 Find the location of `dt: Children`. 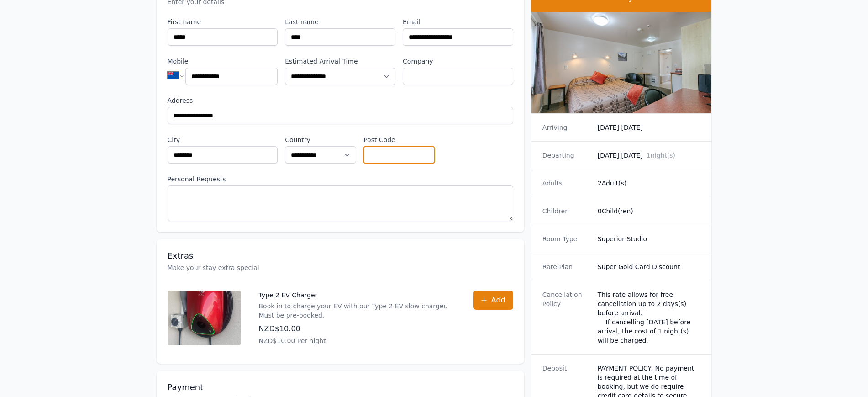

dt: Children is located at coordinates (566, 211).